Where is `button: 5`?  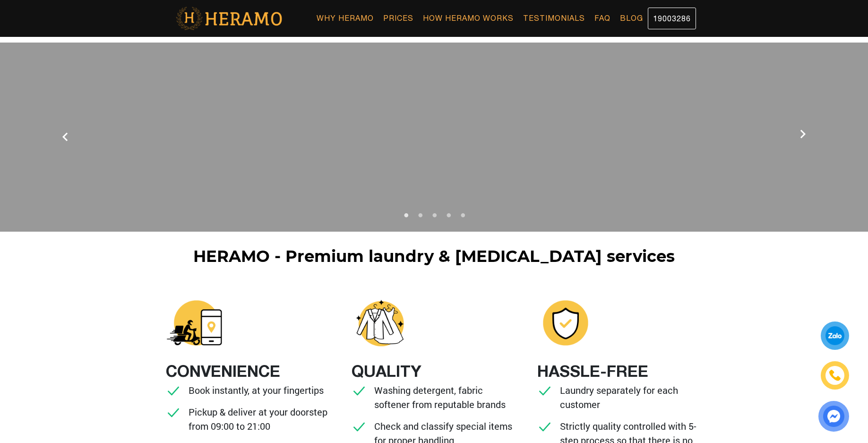
button: 5 is located at coordinates (463, 218).